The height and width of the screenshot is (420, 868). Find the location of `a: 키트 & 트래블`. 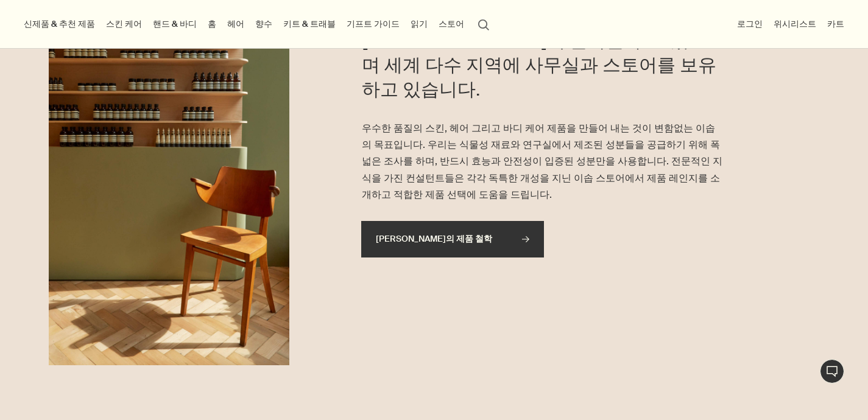

a: 키트 & 트래블 is located at coordinates (309, 24).